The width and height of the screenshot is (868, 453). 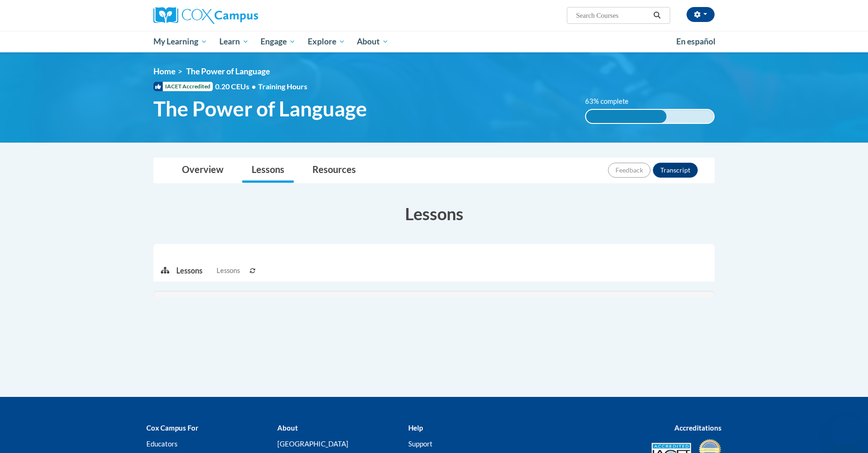 What do you see at coordinates (278, 42) in the screenshot?
I see `a: Engage` at bounding box center [278, 42].